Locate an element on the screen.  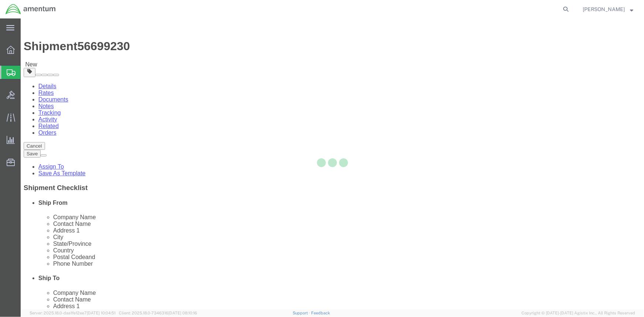
span: Server: 2025.18.0-daa1fe12ee7 is located at coordinates (72, 313).